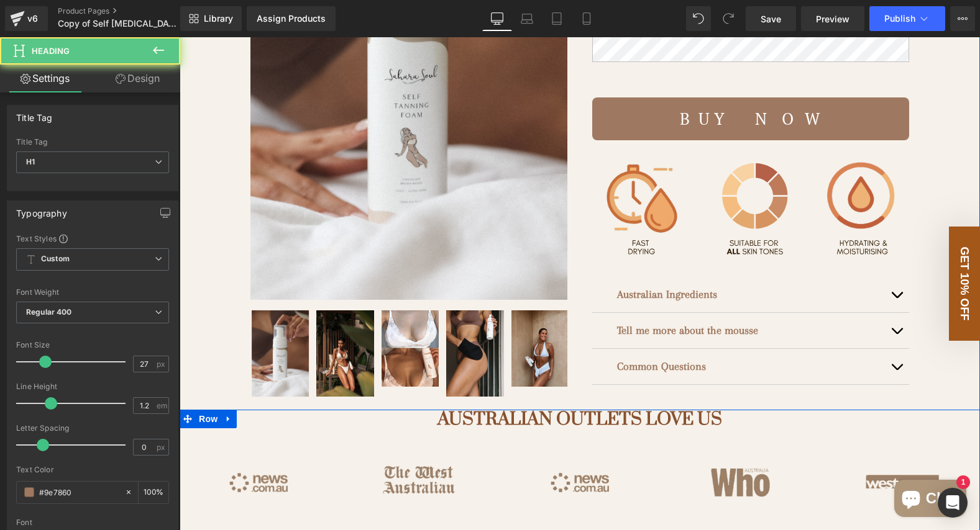  Describe the element at coordinates (31, 162) in the screenshot. I see `b: H1` at that location.